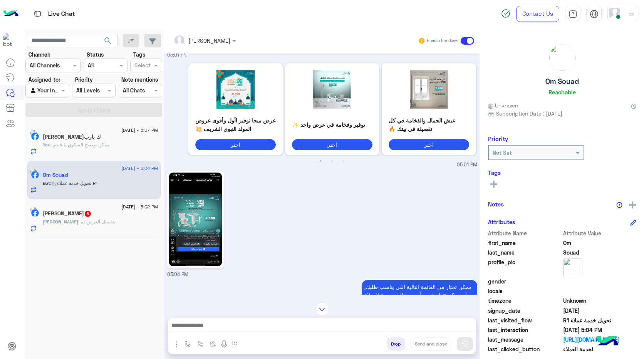 This screenshot has height=359, width=644. Describe the element at coordinates (332, 162) in the screenshot. I see `button: 2 of 2` at that location.